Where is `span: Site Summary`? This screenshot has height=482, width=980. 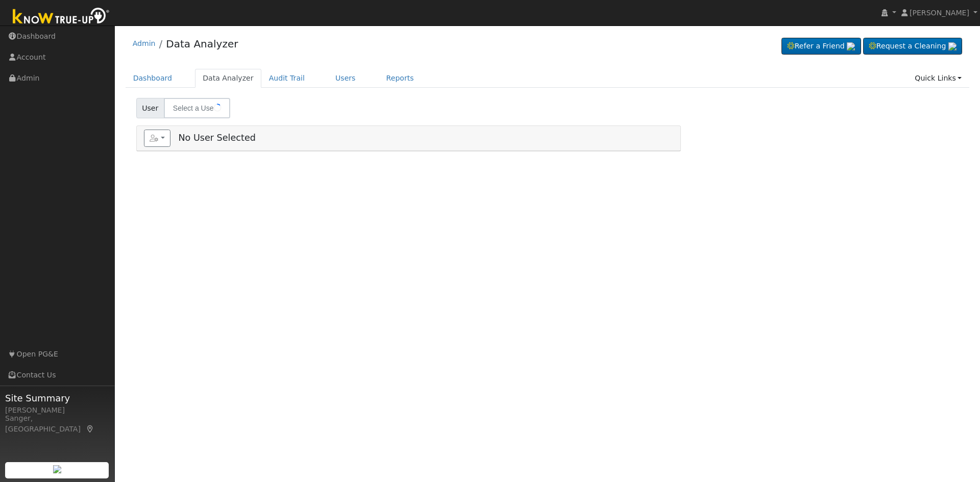 span: Site Summary is located at coordinates (58, 398).